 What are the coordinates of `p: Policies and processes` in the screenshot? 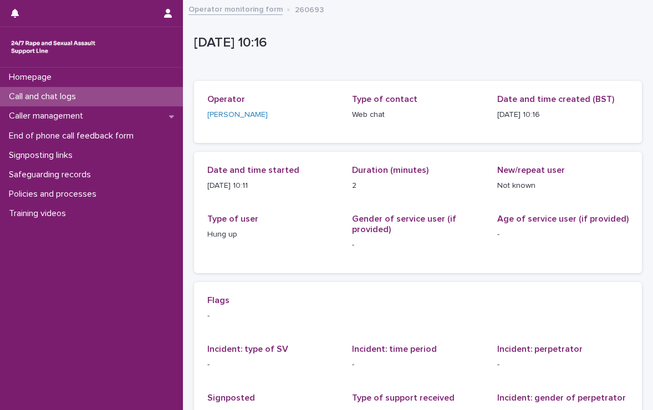 It's located at (55, 194).